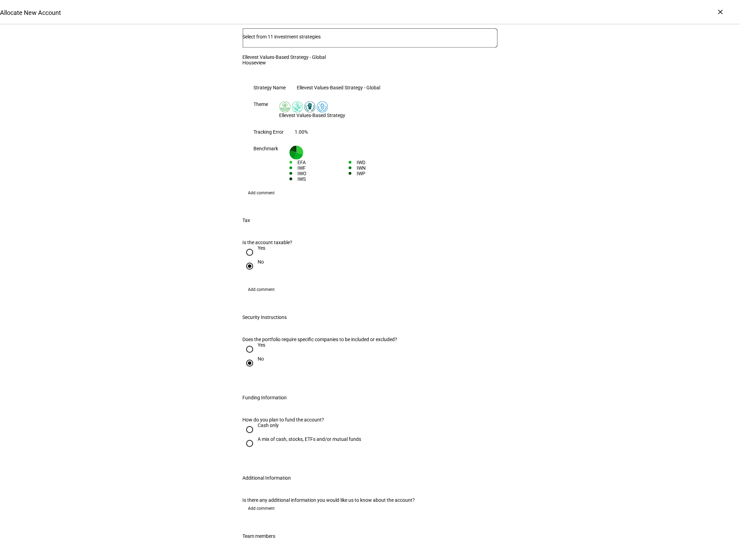  I want to click on div: Benchmark, so click(266, 148).